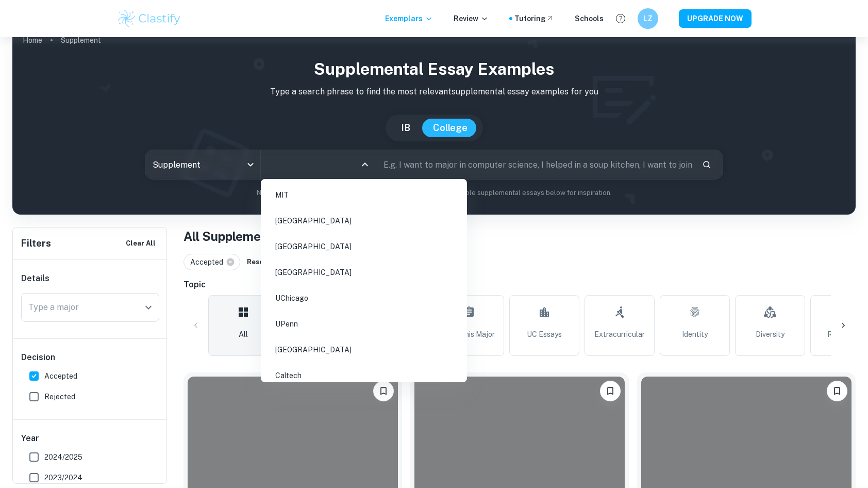 The image size is (868, 488). What do you see at coordinates (846, 335) in the screenshot?
I see `span: Roommate` at bounding box center [846, 335].